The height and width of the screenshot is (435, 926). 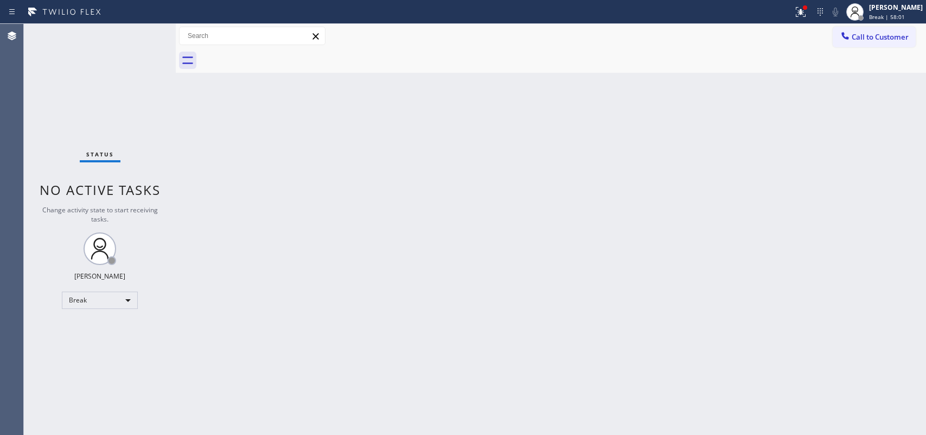 I want to click on span: No active tasks, so click(x=100, y=189).